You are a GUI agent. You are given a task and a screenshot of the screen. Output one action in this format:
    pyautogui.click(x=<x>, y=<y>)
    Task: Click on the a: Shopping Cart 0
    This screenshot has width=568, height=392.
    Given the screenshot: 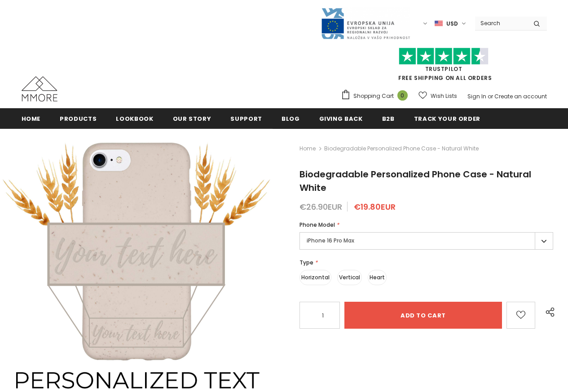 What is the action you would take?
    pyautogui.click(x=376, y=96)
    